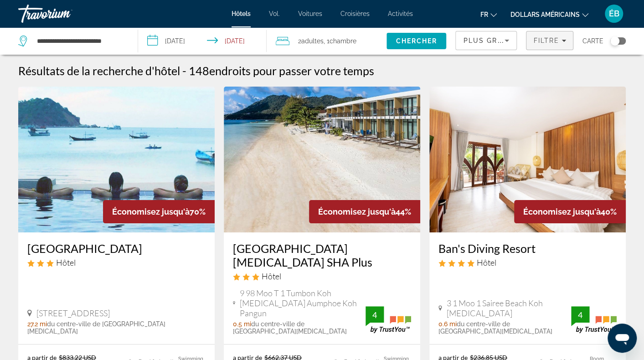 This screenshot has height=360, width=644. What do you see at coordinates (415, 41) in the screenshot?
I see `button: Search` at bounding box center [415, 41].